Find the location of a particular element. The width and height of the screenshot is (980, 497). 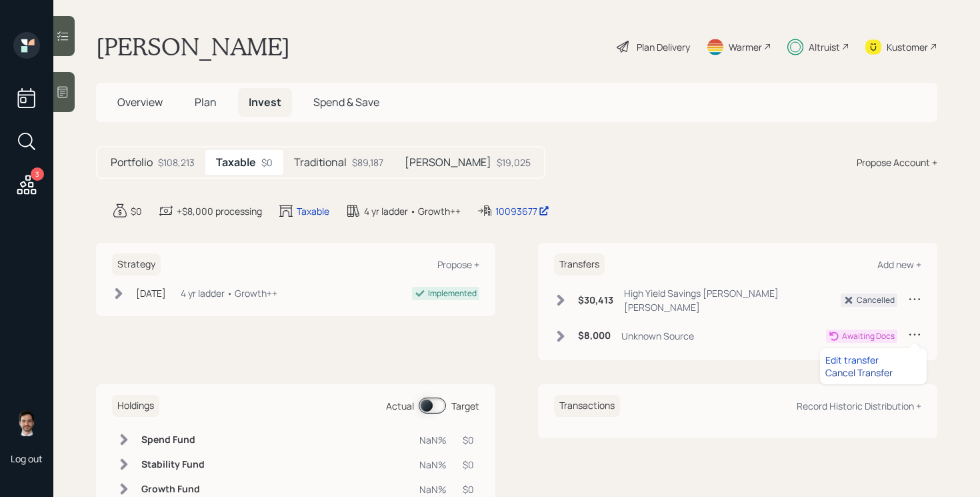

div: Implemented is located at coordinates (452, 293).